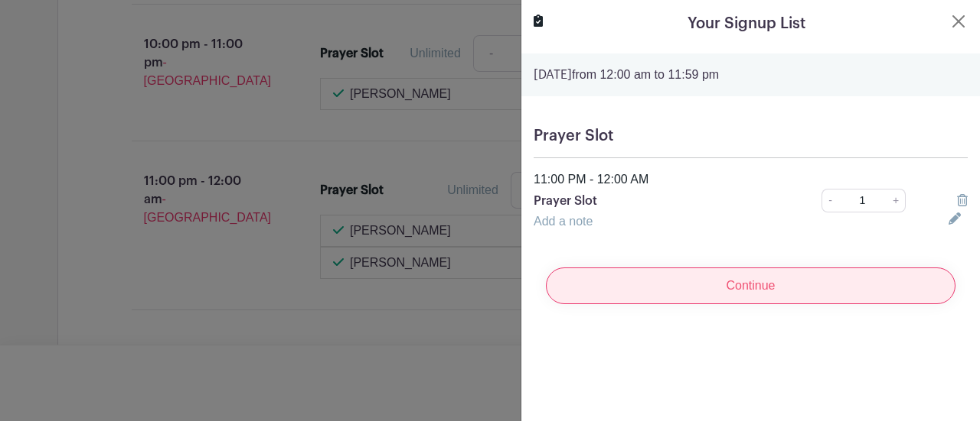 This screenshot has width=980, height=421. Describe the element at coordinates (751, 75) in the screenshot. I see `p: from 12:00 am to 11:59 pm` at that location.